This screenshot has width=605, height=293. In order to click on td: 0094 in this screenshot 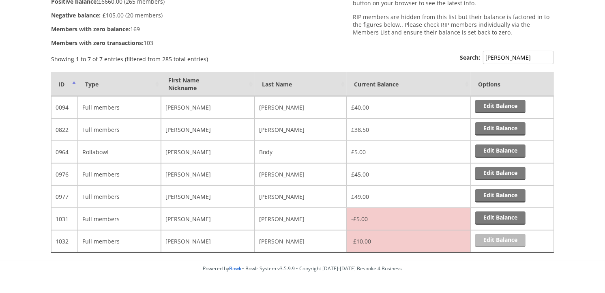, I will do `click(65, 107)`.